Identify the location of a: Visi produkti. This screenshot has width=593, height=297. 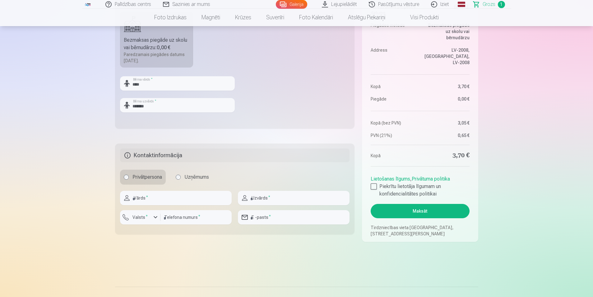
(420, 17).